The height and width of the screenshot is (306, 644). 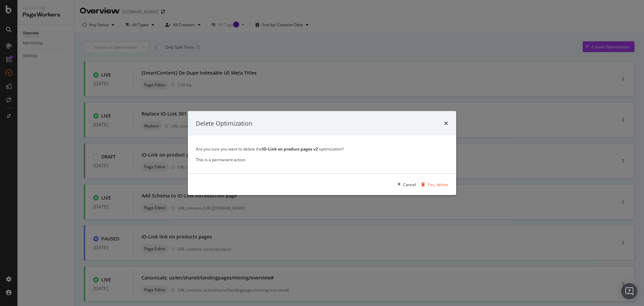 I want to click on div: Open Intercom Messenger, so click(x=629, y=291).